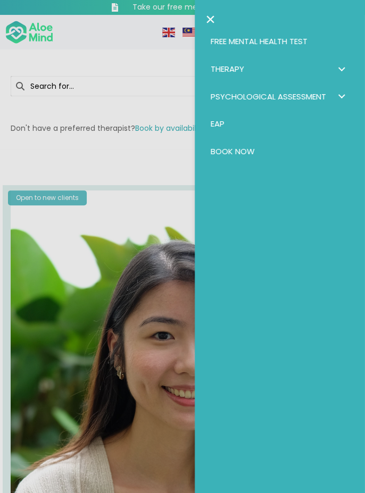 Image resolution: width=365 pixels, height=493 pixels. What do you see at coordinates (341, 69) in the screenshot?
I see `span: Therapy: submenu` at bounding box center [341, 69].